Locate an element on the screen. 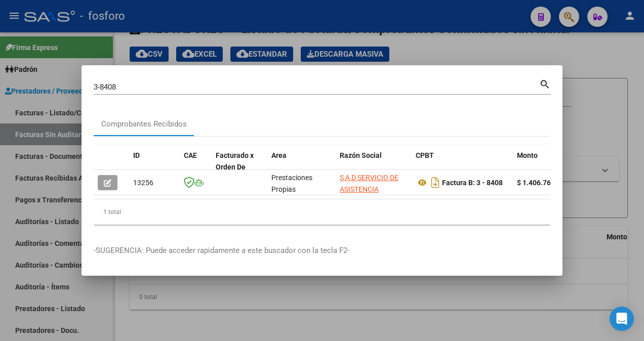 The width and height of the screenshot is (644, 341). span: S A D SERVICIO DE ASISTENCIA DOMICIL S A is located at coordinates (369, 189).